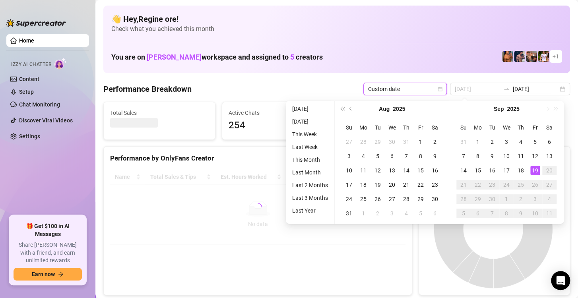  I want to click on button: Last year (Control + left), so click(343, 109).